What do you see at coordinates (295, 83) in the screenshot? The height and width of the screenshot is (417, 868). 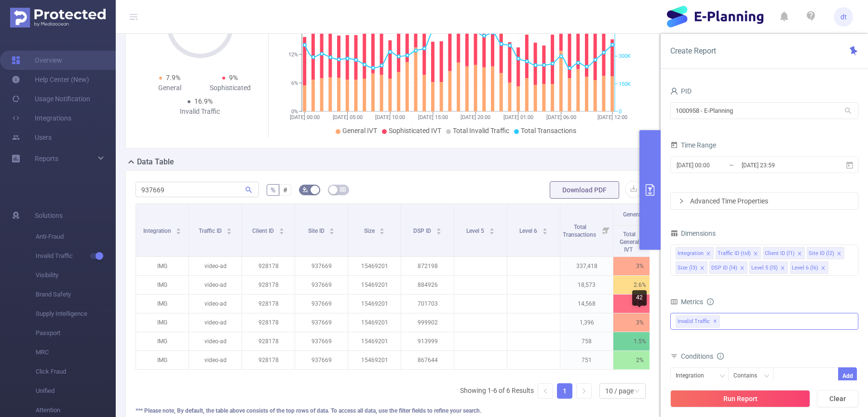 I see `tspan: 6%` at bounding box center [295, 83].